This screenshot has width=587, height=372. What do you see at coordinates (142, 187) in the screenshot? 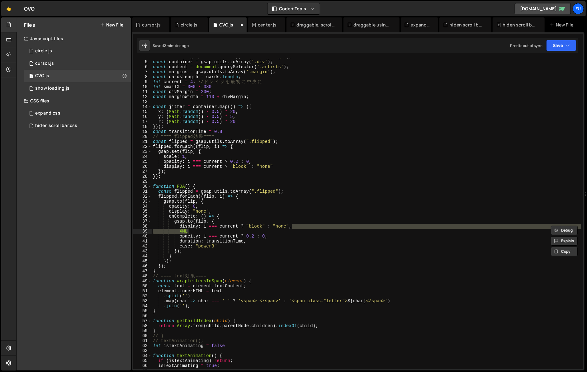
I see `div: 30` at bounding box center [142, 187].